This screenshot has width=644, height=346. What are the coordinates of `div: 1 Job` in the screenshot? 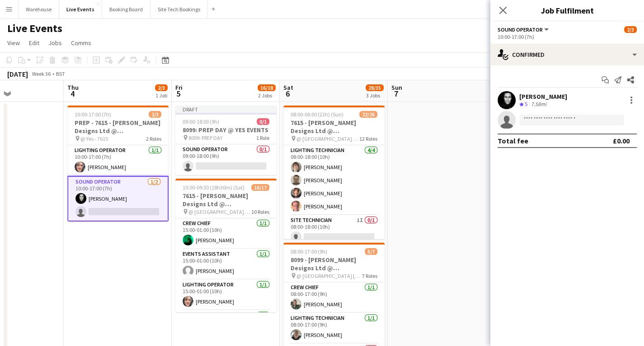 It's located at (161, 95).